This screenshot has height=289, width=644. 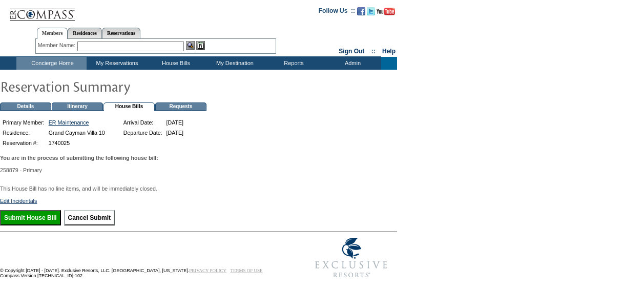 I want to click on td: My Reservations, so click(x=116, y=63).